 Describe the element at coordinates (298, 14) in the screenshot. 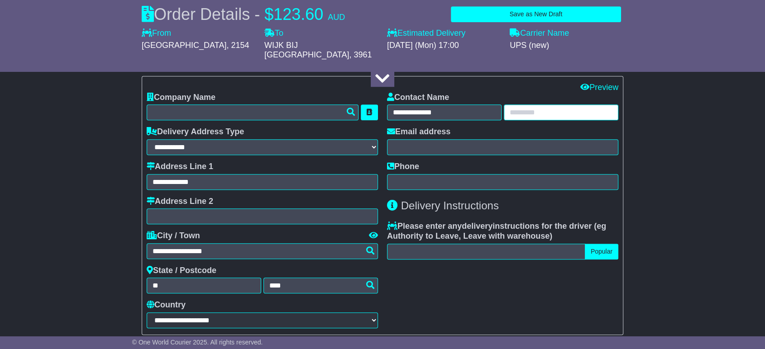

I see `span: 123.60` at that location.